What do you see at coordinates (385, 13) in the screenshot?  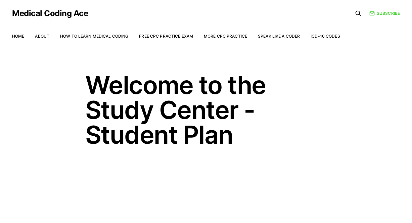 I see `a: Subscribe` at bounding box center [385, 13].